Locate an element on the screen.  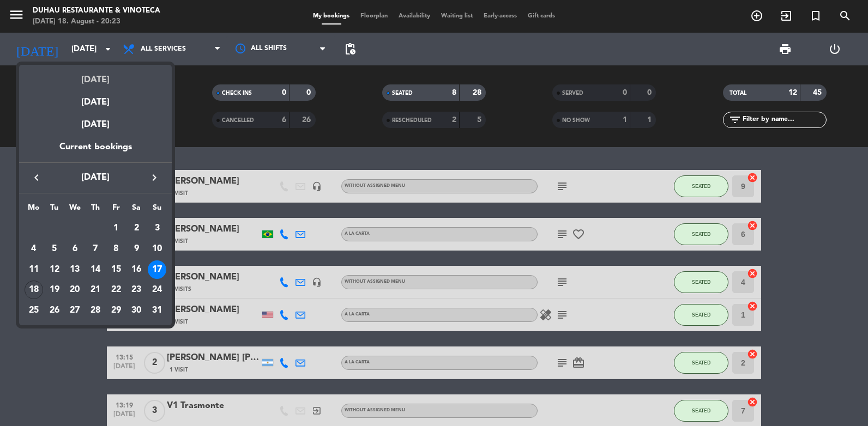
div: 25 is located at coordinates (34, 311).